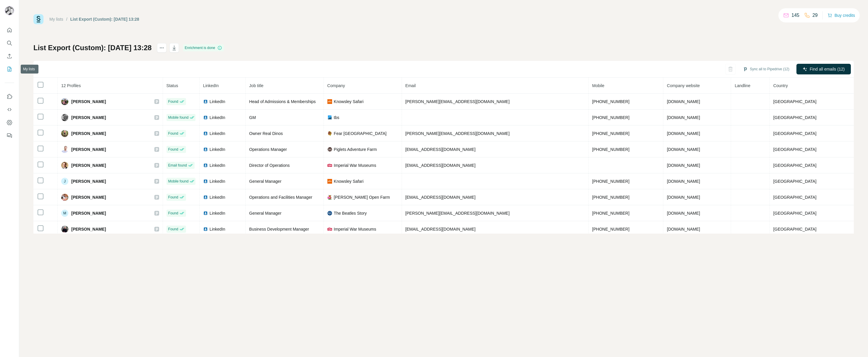 Image resolution: width=868 pixels, height=357 pixels. I want to click on button: My lists, so click(10, 69).